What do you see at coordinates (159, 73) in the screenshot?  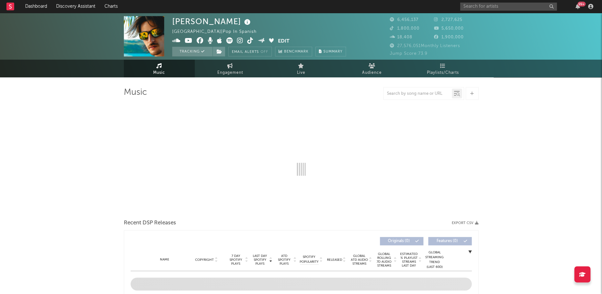 I see `span: Music` at bounding box center [159, 73].